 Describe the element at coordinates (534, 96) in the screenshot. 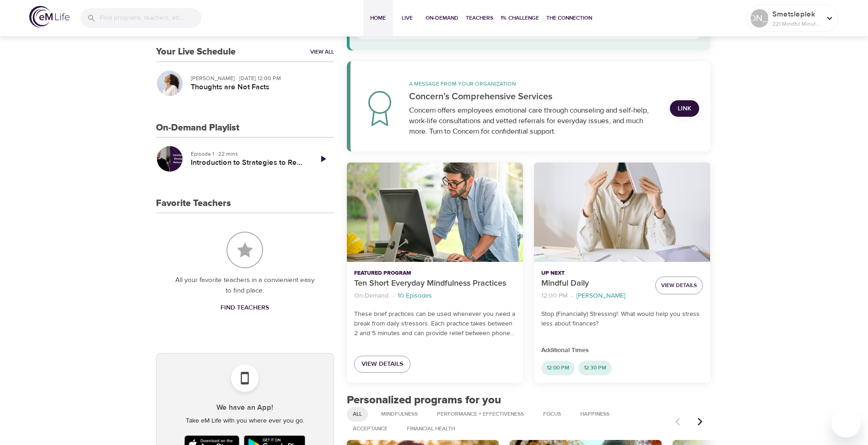

I see `p: Concern’s Comprehensive Services` at that location.